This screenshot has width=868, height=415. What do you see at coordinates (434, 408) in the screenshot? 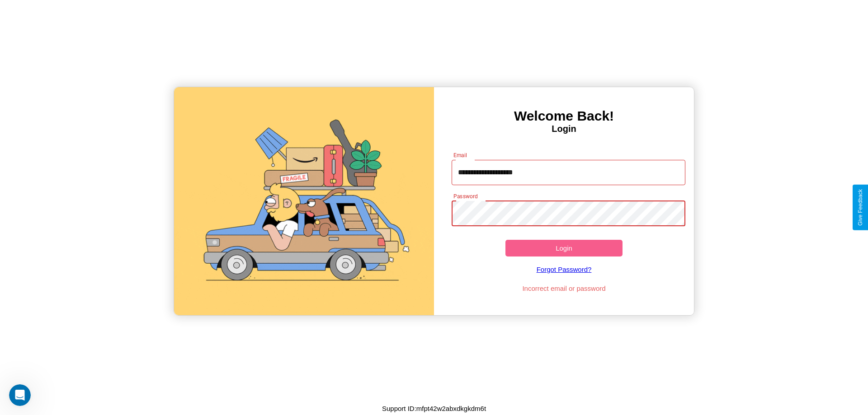
I see `p: Support ID: mfpt42w2abxdkgkdm6t` at bounding box center [434, 408].